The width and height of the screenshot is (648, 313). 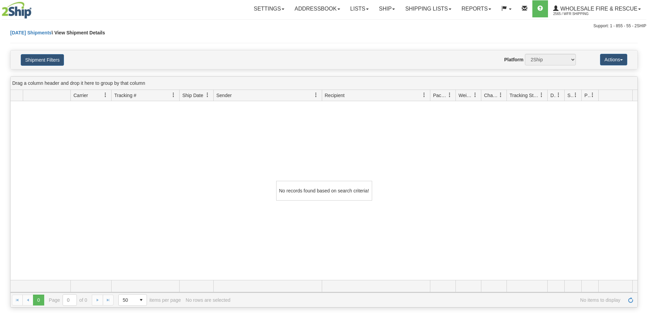 I want to click on a: Reports, so click(x=476, y=9).